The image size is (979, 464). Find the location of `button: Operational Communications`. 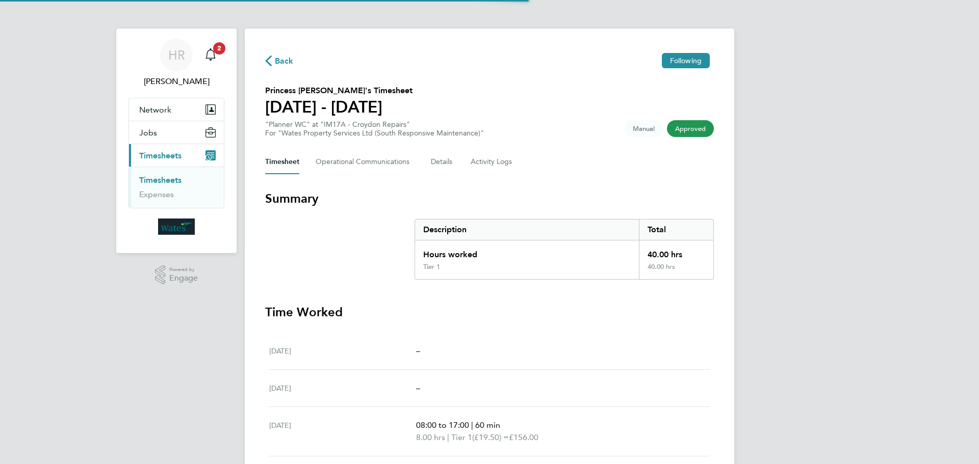

button: Operational Communications is located at coordinates (365, 162).